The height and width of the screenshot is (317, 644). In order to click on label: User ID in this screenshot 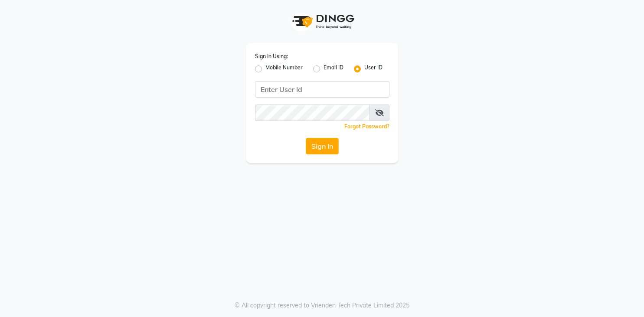, I will do `click(373, 69)`.